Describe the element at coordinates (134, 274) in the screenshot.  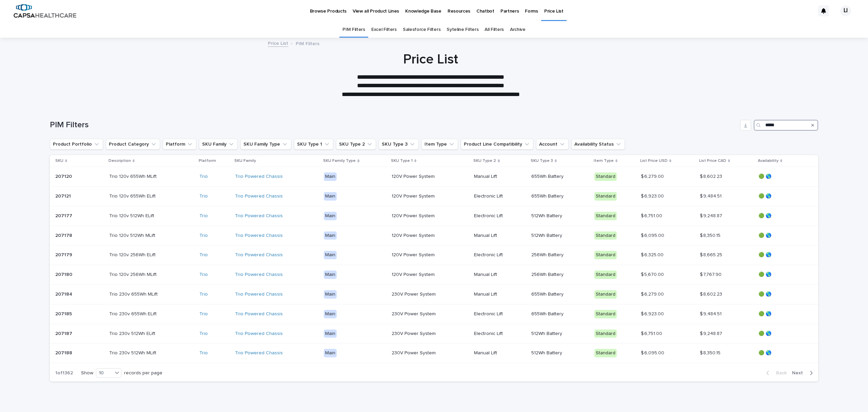
I see `p: Trio 120v 256Wh MLift` at that location.